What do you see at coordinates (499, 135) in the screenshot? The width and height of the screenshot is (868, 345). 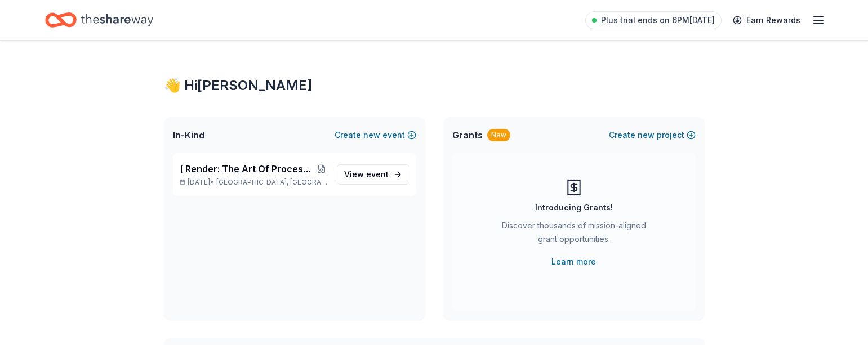 I see `div: New` at bounding box center [499, 135].